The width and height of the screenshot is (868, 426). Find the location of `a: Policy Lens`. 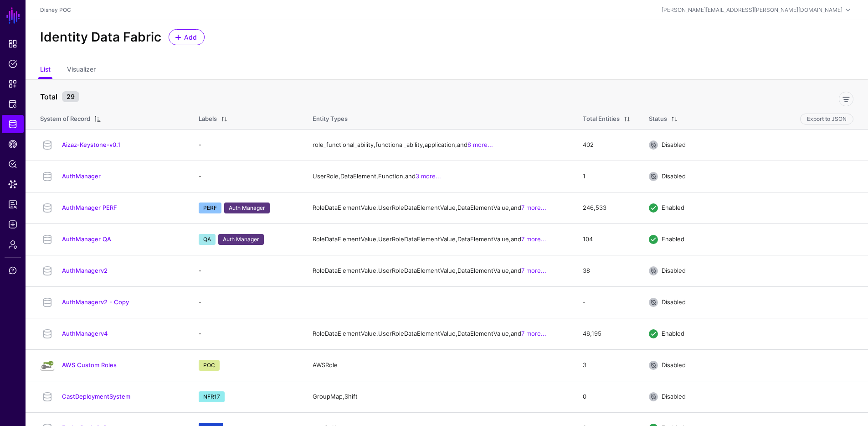

a: Policy Lens is located at coordinates (13, 164).